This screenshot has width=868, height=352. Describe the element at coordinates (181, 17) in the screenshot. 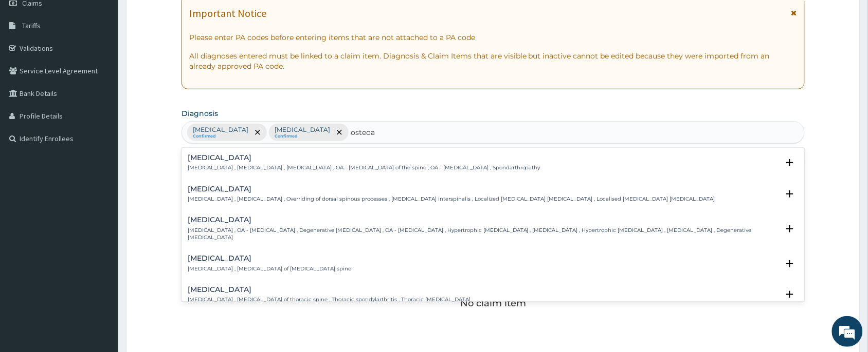

I see `div: Minimize live chat window` at that location.